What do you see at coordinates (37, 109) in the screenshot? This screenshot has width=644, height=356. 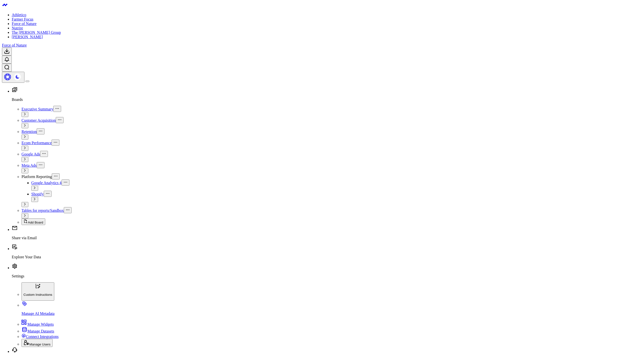 I see `a: Executive Summary` at bounding box center [37, 109].